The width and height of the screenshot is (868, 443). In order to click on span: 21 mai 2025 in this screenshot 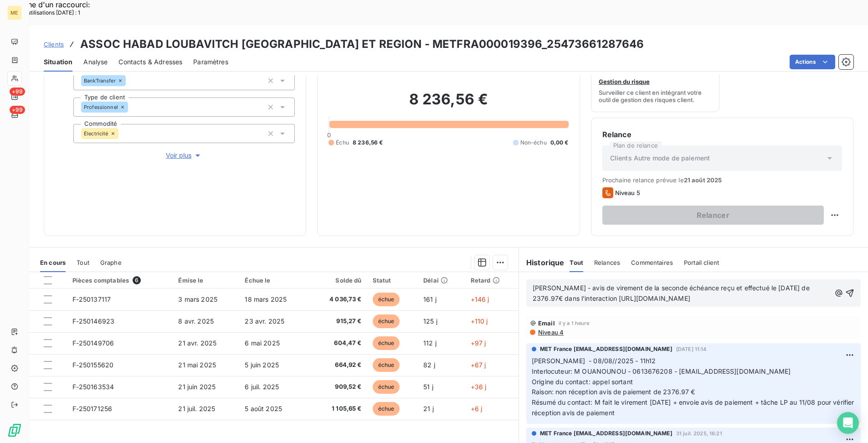, I will do `click(197, 365)`.